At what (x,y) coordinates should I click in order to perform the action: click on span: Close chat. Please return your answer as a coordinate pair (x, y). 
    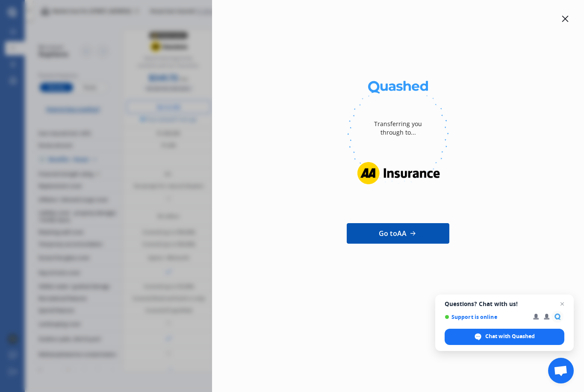
    Looking at the image, I should click on (562, 304).